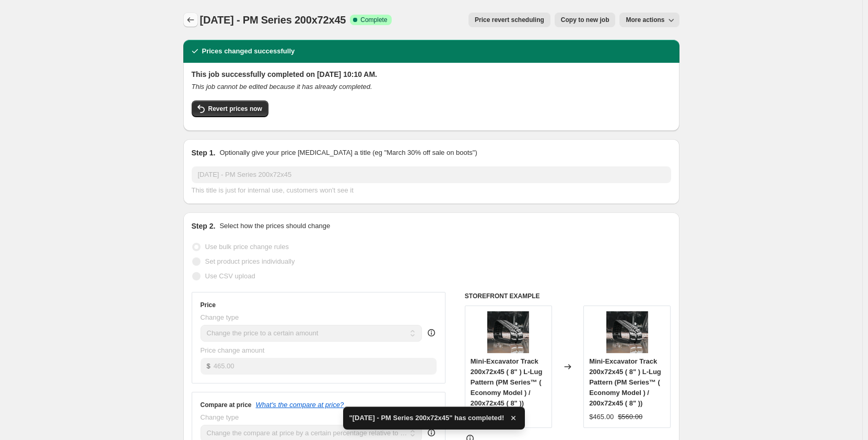 This screenshot has width=868, height=440. Describe the element at coordinates (250, 261) in the screenshot. I see `span: Set product prices individually` at that location.